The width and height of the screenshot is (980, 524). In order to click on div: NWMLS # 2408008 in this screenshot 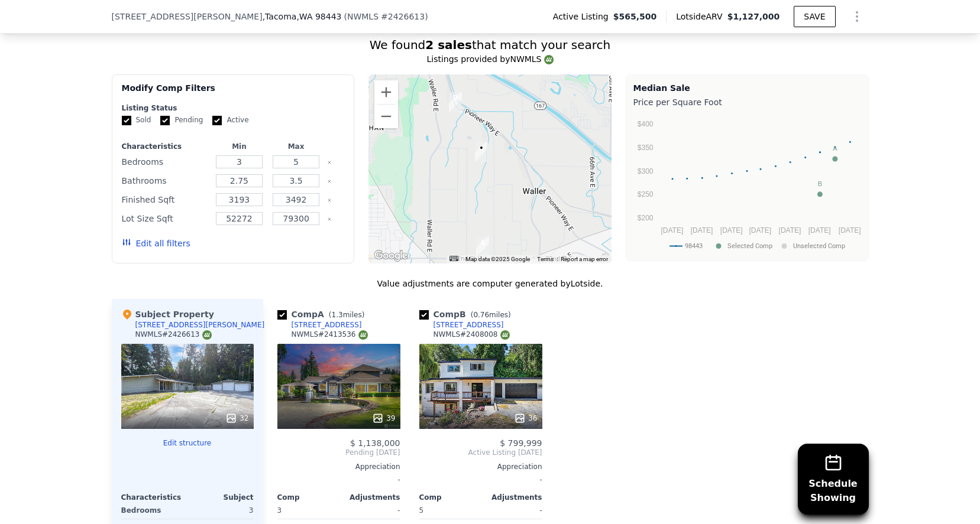, I will do `click(472, 335)`.